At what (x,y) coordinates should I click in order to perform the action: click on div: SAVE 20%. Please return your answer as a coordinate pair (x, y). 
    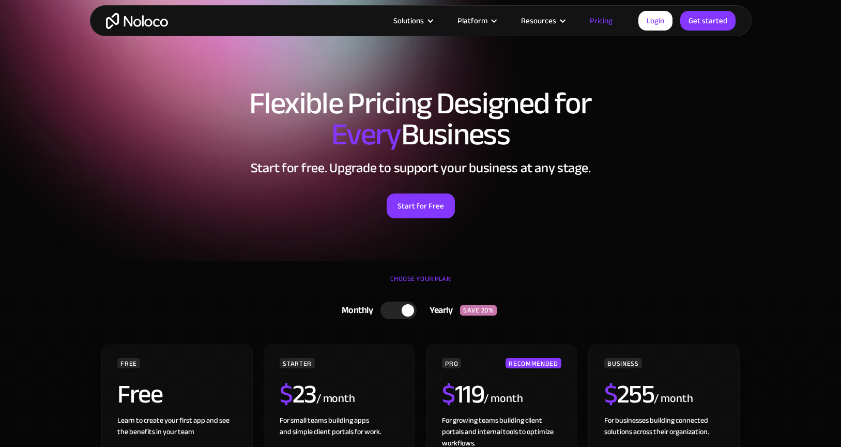
    Looking at the image, I should click on (478, 310).